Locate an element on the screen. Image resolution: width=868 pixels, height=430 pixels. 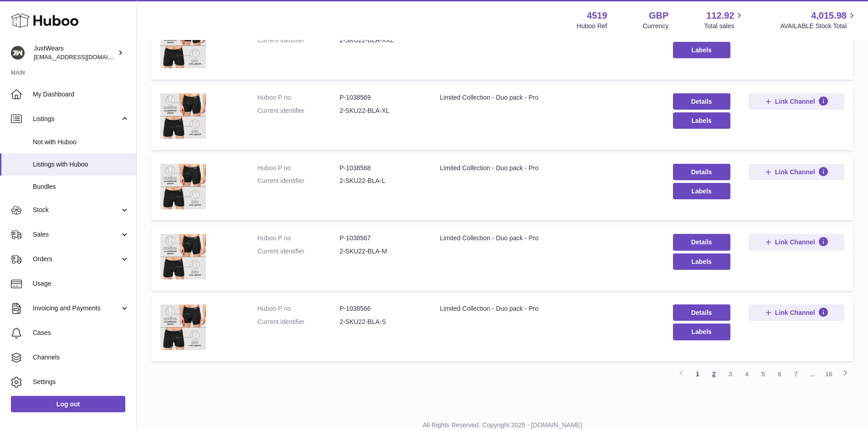
span: Not with Huboo is located at coordinates (81, 142).